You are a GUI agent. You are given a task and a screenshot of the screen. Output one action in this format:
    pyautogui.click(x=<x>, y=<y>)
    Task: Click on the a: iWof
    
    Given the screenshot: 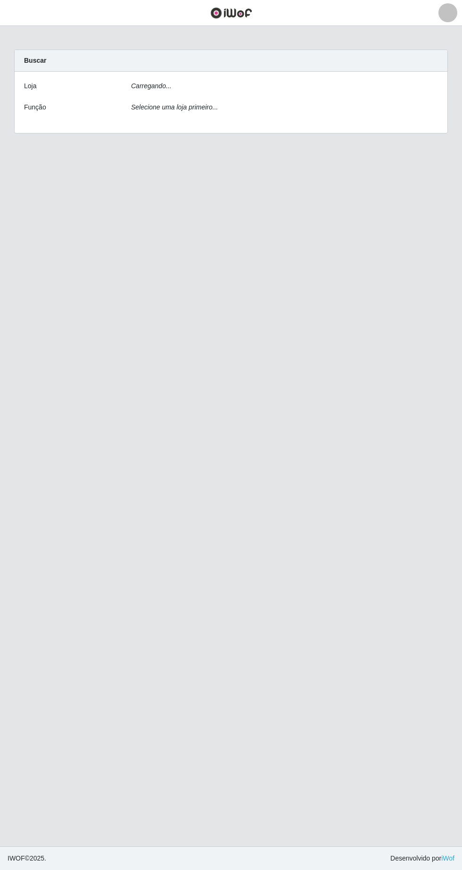 What is the action you would take?
    pyautogui.click(x=448, y=858)
    